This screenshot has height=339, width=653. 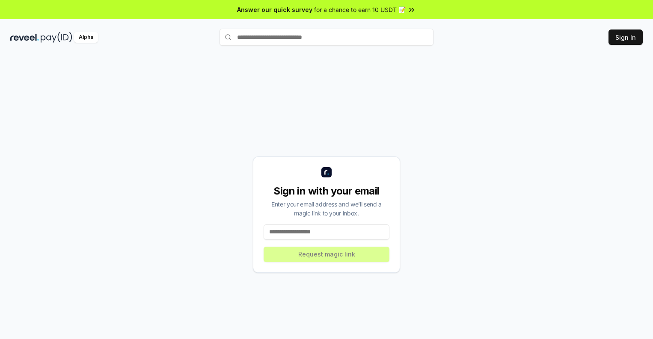 I want to click on div: Sign in with your email, so click(x=326, y=191).